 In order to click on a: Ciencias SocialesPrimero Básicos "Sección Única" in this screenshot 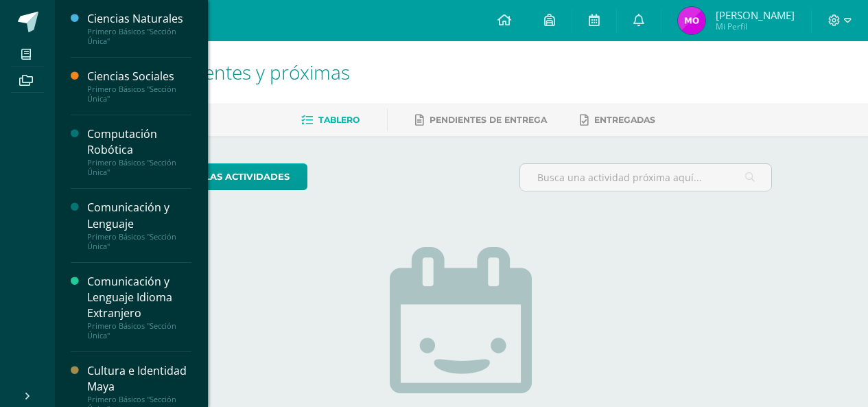, I will do `click(140, 86)`.